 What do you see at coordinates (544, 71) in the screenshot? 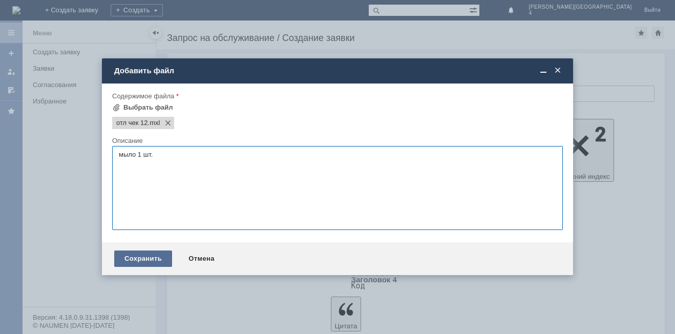
I see `span: Свернуть (Ctrl + M)` at bounding box center [544, 71].